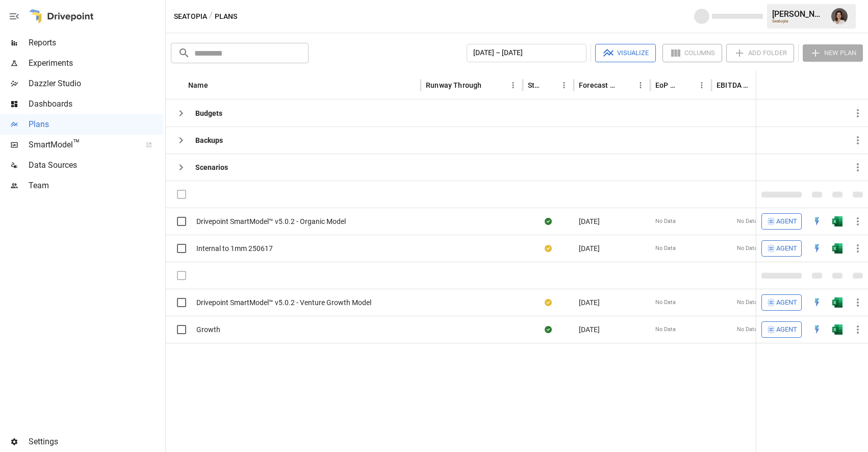 This screenshot has width=868, height=452. What do you see at coordinates (208, 329) in the screenshot?
I see `span: Growth` at bounding box center [208, 329].